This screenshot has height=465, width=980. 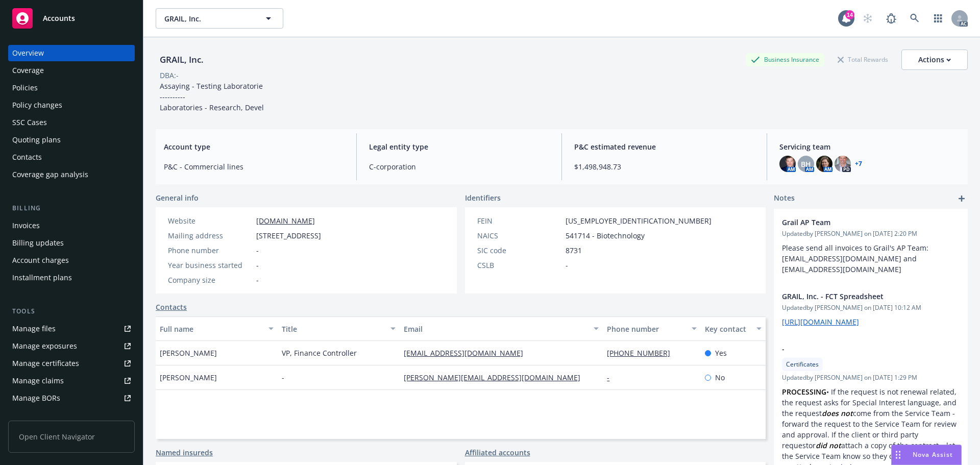 What do you see at coordinates (519, 221) in the screenshot?
I see `div: FEIN` at bounding box center [519, 221].